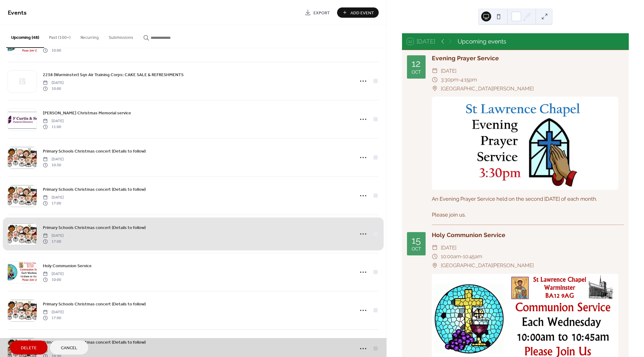 The height and width of the screenshot is (357, 644). Describe the element at coordinates (322, 13) in the screenshot. I see `span: Export` at that location.